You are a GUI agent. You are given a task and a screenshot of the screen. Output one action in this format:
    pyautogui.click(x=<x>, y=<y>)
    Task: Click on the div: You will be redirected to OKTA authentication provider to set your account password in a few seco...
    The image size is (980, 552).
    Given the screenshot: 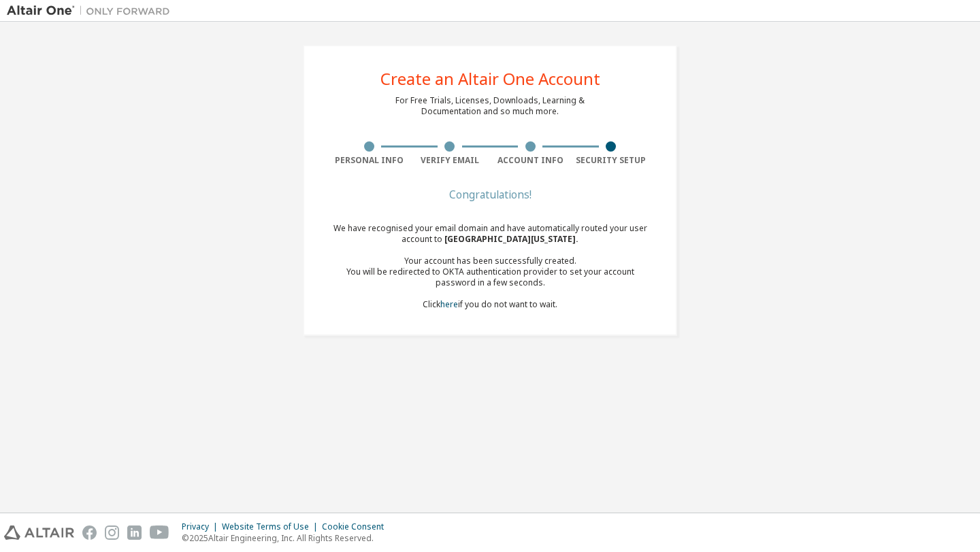 What is the action you would take?
    pyautogui.click(x=490, y=277)
    